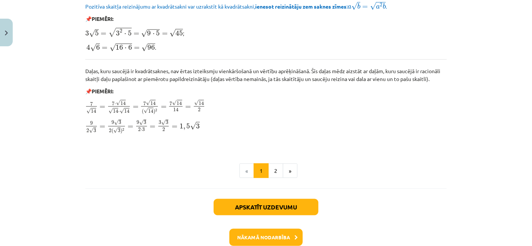 The image size is (532, 246). What do you see at coordinates (181, 126) in the screenshot?
I see `span: 1` at bounding box center [181, 126].